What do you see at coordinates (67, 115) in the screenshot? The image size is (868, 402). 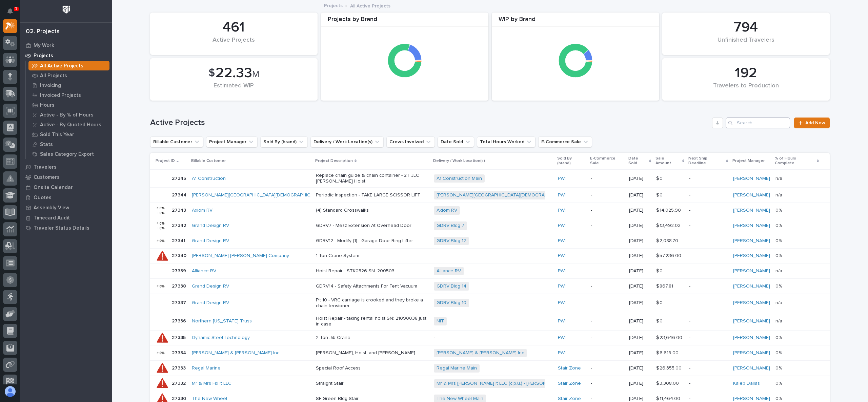 I see `p: Active - By % of Hours` at bounding box center [67, 115].